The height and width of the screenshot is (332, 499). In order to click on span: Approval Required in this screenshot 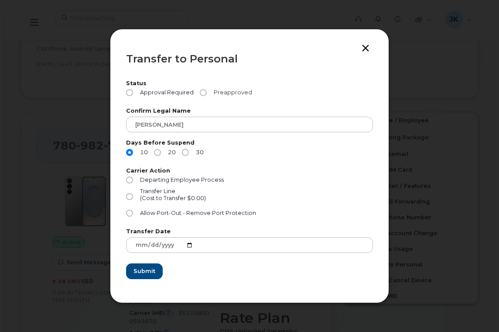, I will do `click(165, 93)`.